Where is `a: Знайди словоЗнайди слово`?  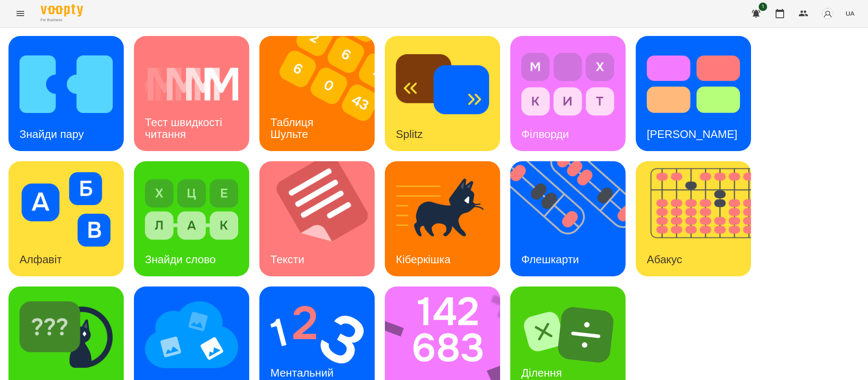
a: Знайди словоЗнайди слово is located at coordinates (192, 219).